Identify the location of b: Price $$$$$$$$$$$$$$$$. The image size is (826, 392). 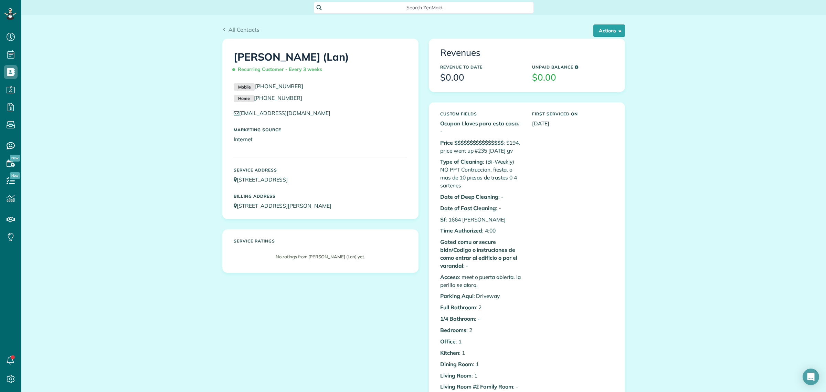
(472, 143).